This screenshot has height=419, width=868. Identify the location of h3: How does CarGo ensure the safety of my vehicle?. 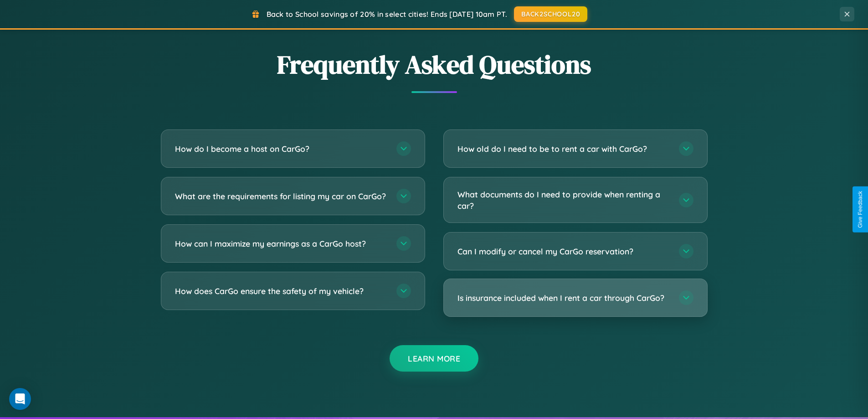
(281, 291).